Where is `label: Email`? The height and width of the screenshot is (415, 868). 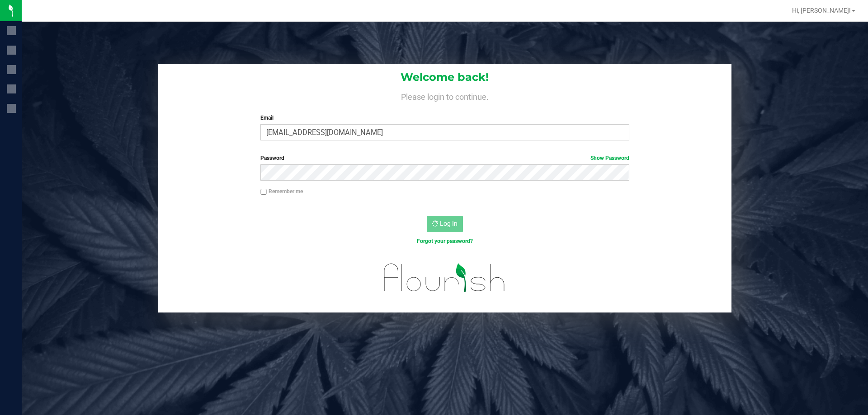 label: Email is located at coordinates (445, 118).